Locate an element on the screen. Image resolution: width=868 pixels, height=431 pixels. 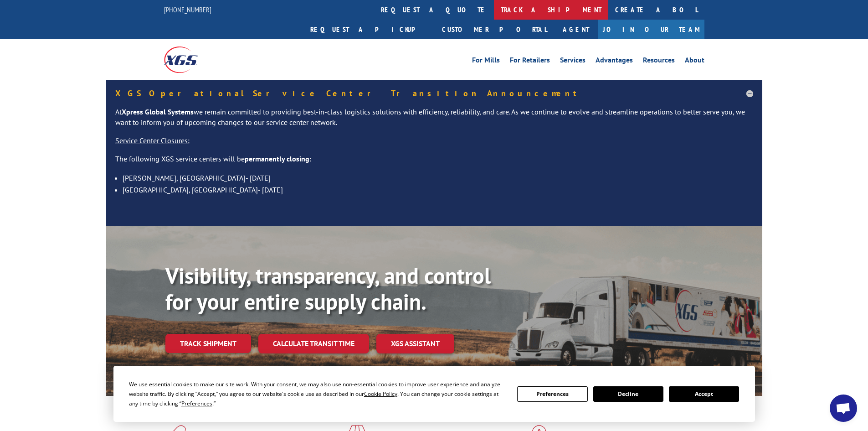
button: Preferences is located at coordinates (552, 394).